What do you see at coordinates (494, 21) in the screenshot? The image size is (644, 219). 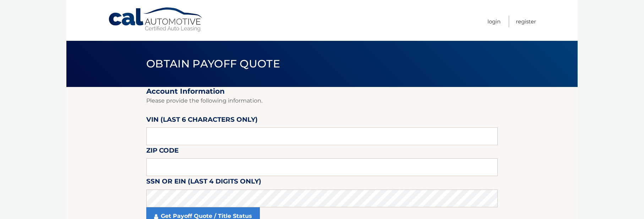 I see `a: Login` at bounding box center [494, 21].